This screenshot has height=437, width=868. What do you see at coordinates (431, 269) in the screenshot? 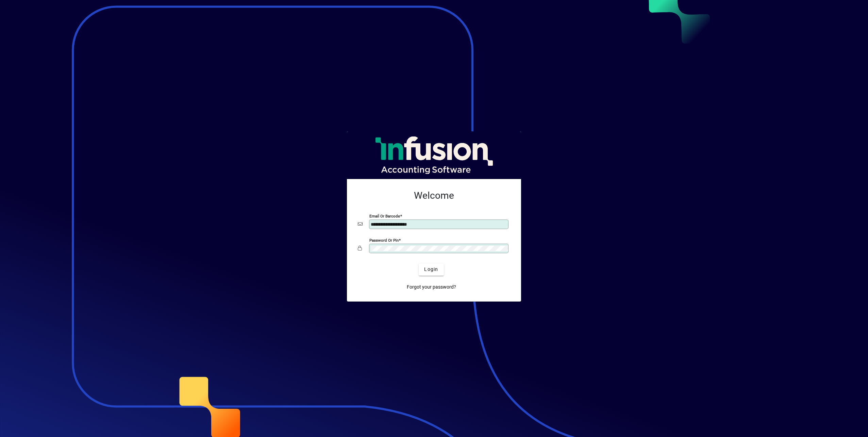
I see `span: Login` at bounding box center [431, 269].